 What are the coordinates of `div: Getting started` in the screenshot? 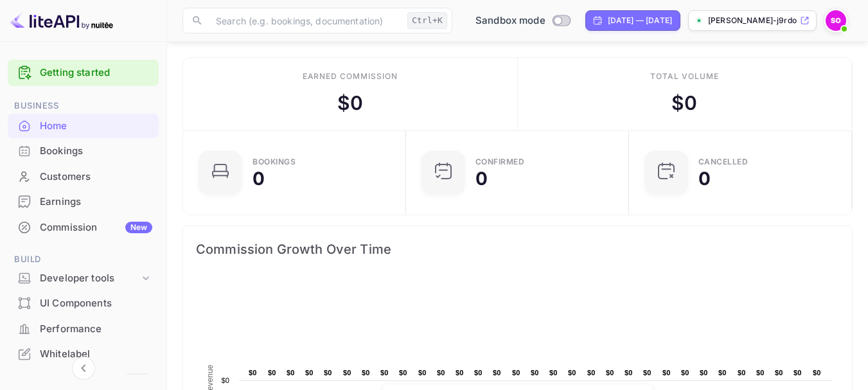 It's located at (83, 72).